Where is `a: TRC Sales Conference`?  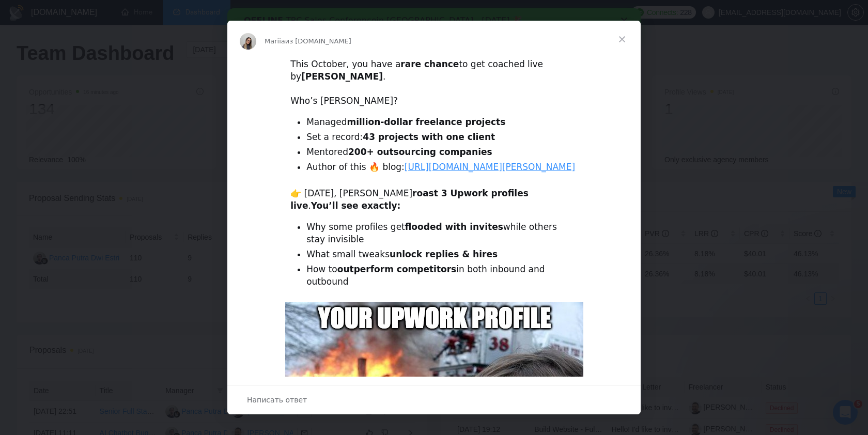 a: TRC Sales Conference is located at coordinates (103, 12).